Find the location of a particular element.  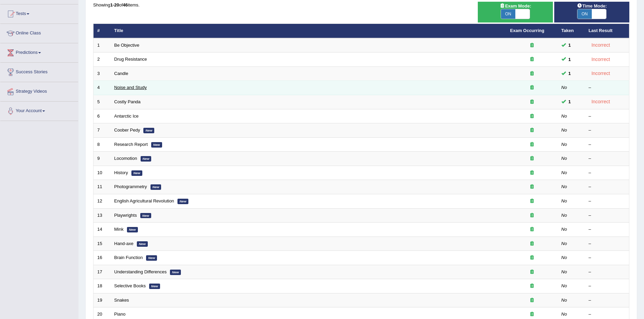

span: Exam Mode: is located at coordinates (515, 6).